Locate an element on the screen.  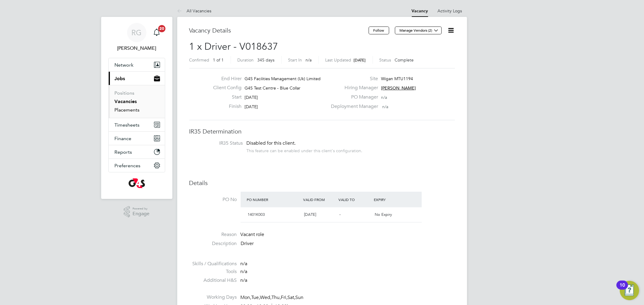
label: Deployment Manager is located at coordinates (353, 107).